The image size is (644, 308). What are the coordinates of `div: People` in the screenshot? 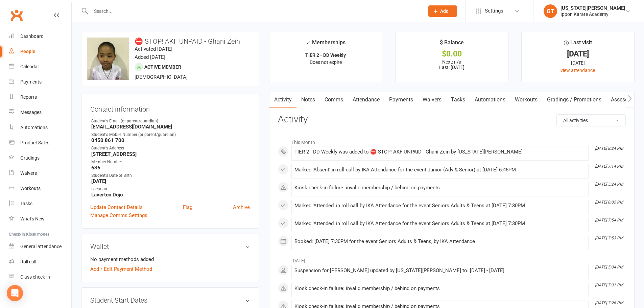 It's located at (27, 51).